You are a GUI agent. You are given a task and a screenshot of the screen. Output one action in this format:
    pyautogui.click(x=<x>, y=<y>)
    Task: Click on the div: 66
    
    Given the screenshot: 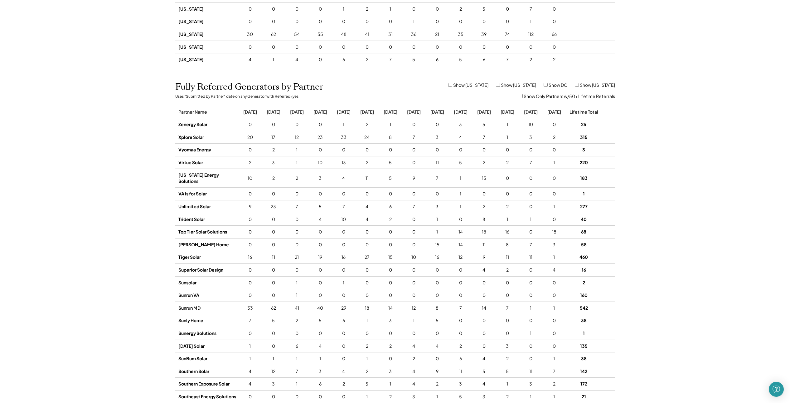 What is the action you would take?
    pyautogui.click(x=554, y=34)
    